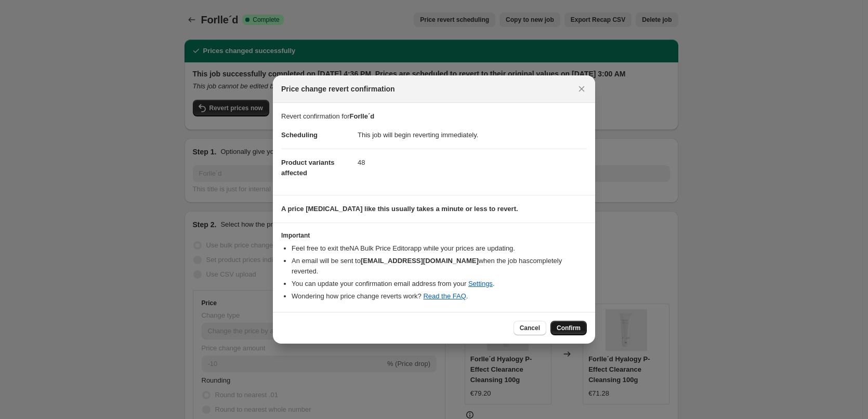 The height and width of the screenshot is (419, 868). I want to click on span: Price change revert confirmation, so click(338, 89).